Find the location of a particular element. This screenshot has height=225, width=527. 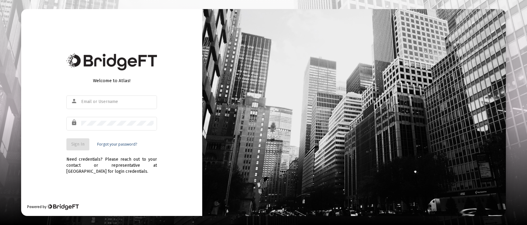

mat-icon: person is located at coordinates (75, 101).